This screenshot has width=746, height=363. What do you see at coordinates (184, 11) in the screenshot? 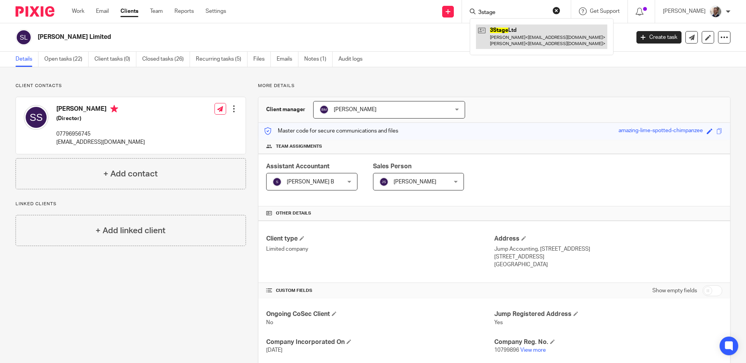
I see `a: Reports` at bounding box center [184, 11].